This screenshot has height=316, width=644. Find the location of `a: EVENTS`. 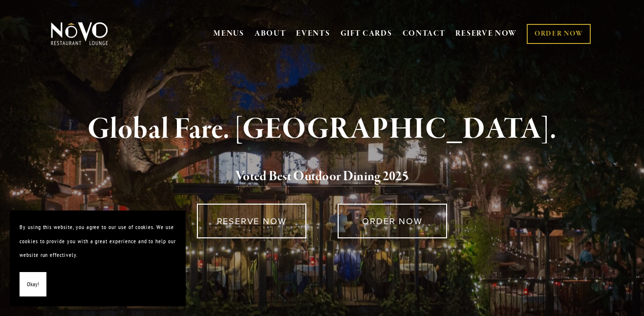

a: EVENTS is located at coordinates (313, 34).